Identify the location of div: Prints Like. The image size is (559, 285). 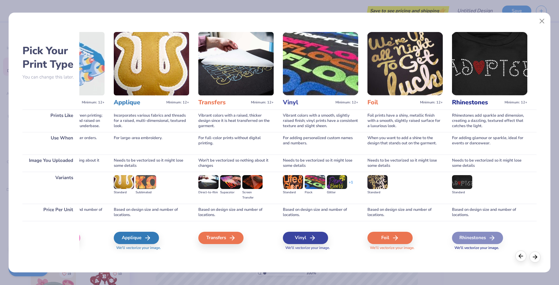
(51, 121).